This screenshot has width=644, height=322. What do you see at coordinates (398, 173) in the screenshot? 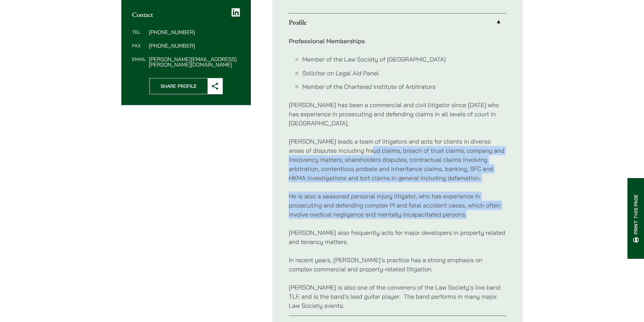
I see `div: Profile` at bounding box center [398, 173].